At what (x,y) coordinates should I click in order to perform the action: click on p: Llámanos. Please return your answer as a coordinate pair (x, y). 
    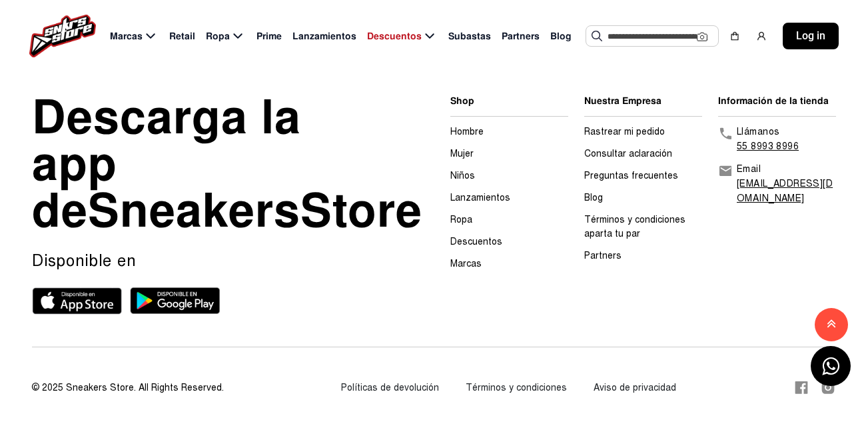
    Looking at the image, I should click on (768, 132).